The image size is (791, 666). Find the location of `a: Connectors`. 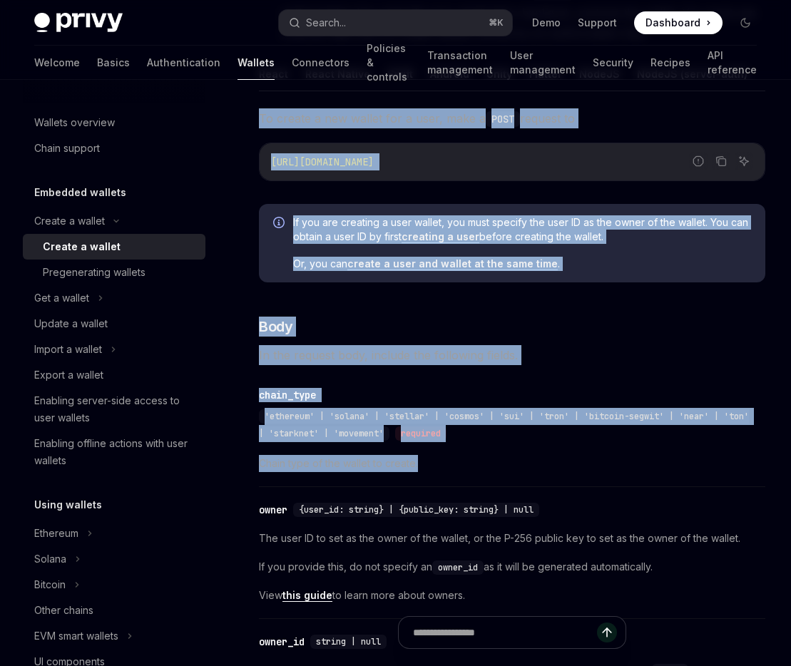

a: Connectors is located at coordinates (320, 63).